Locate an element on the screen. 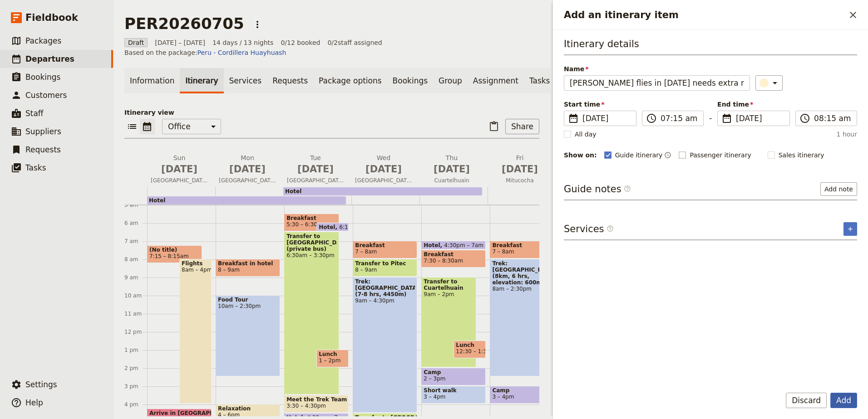 This screenshot has height=419, width=868. div: 9 am is located at coordinates (135, 278).